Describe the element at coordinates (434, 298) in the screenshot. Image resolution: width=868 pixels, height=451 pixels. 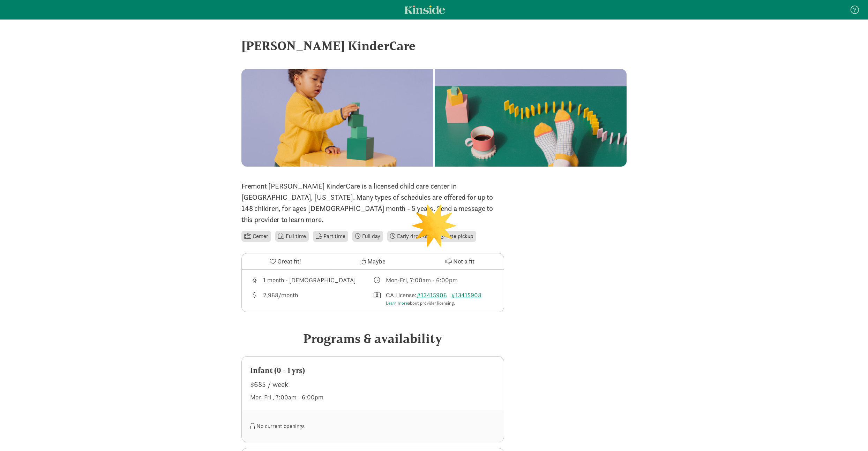
I see `div: License number` at that location.